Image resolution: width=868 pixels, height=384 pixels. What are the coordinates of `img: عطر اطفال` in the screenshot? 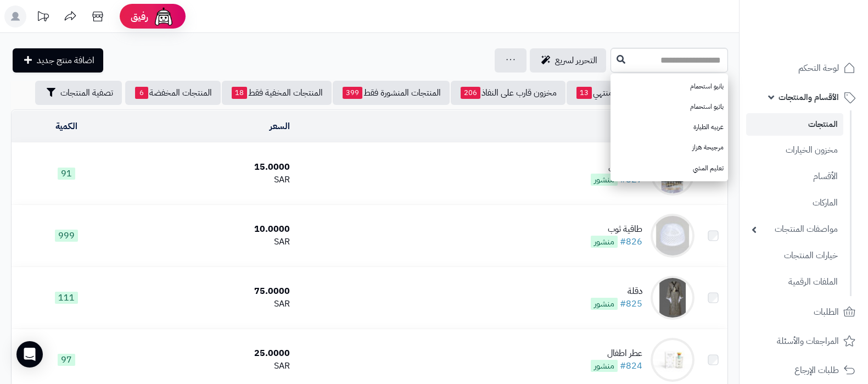 It's located at (673, 360).